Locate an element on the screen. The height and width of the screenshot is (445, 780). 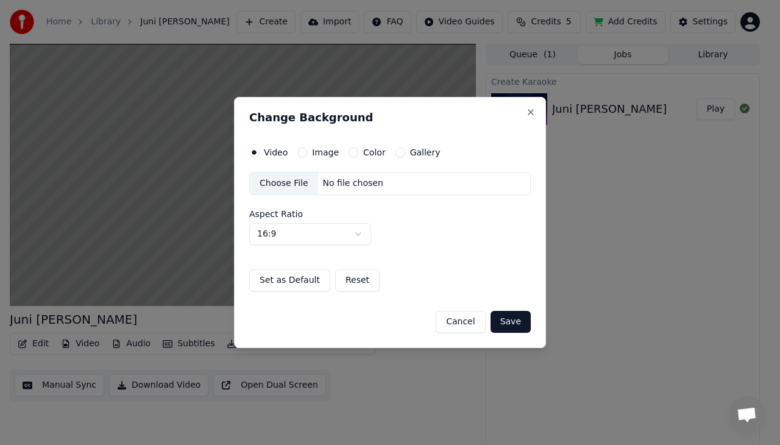
button: Save is located at coordinates (511, 322).